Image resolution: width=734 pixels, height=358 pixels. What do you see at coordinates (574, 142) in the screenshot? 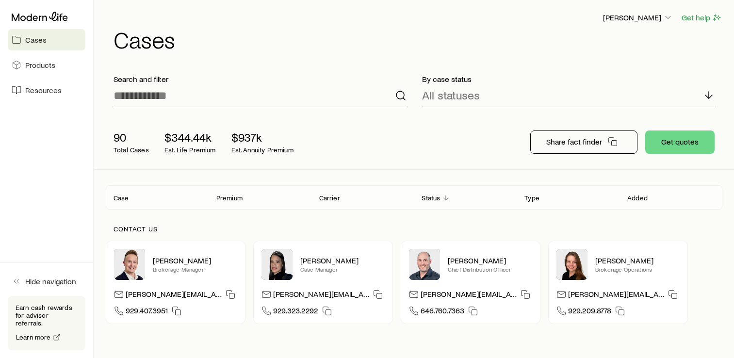
I see `p: Share fact finder` at bounding box center [574, 142].